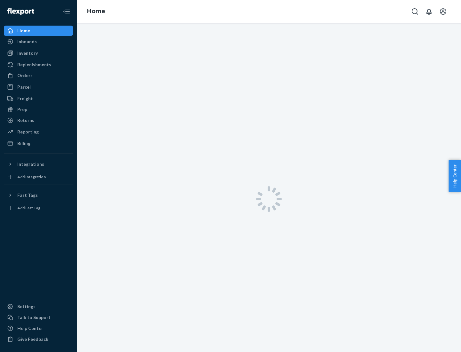 The image size is (461, 352). I want to click on div: Returns, so click(26, 120).